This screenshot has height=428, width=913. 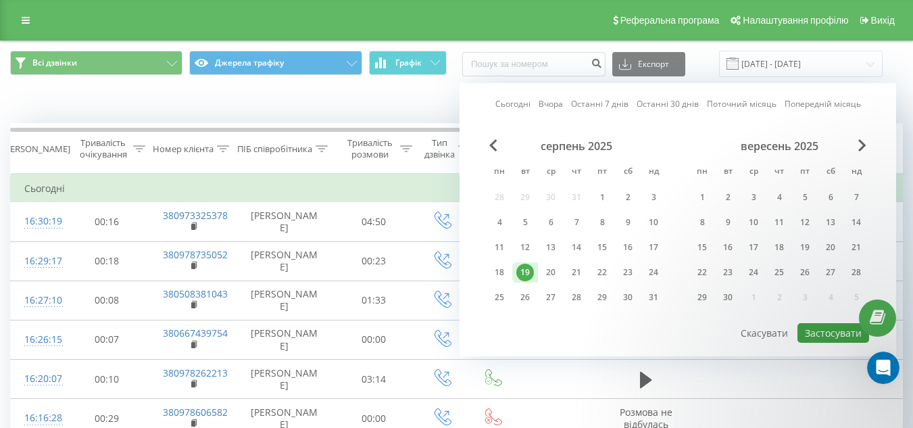 I want to click on img: Profile image for Olena, so click(x=209, y=35).